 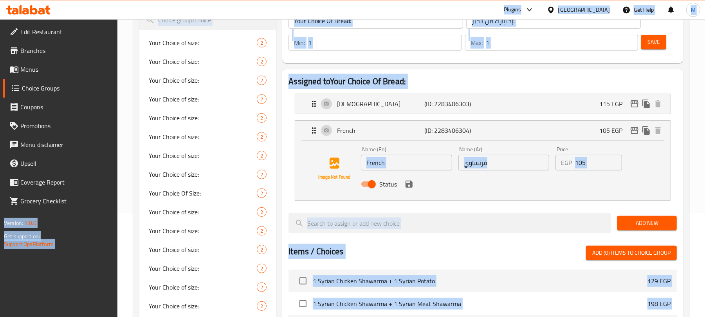 I want to click on a: Coverage Report, so click(x=60, y=182).